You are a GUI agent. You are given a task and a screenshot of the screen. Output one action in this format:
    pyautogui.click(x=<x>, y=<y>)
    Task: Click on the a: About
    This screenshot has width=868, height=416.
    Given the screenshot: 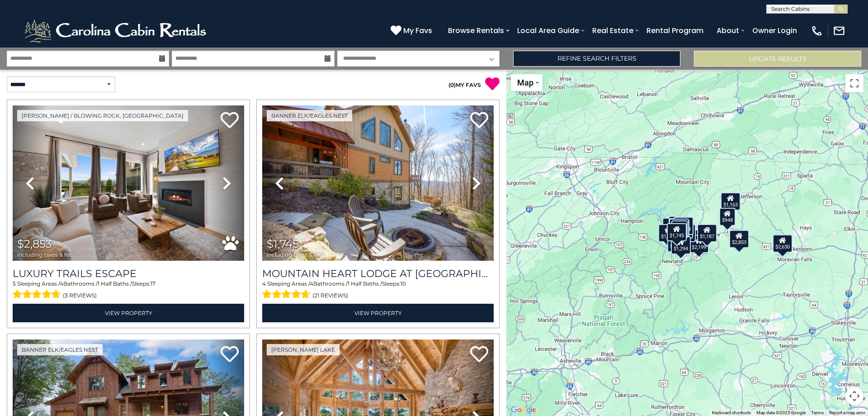 What is the action you would take?
    pyautogui.click(x=728, y=30)
    